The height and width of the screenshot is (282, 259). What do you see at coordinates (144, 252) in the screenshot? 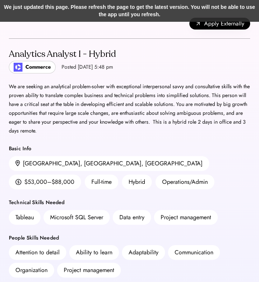
I see `div: Adaptability` at bounding box center [144, 252].